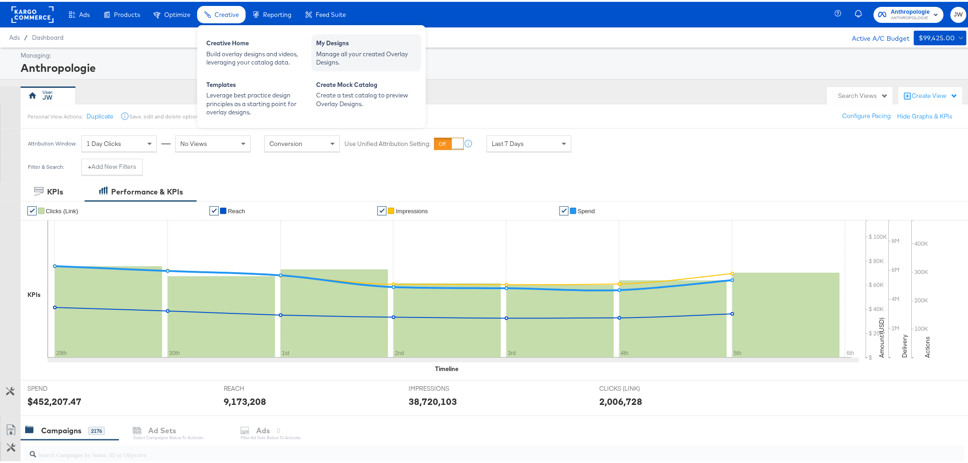 The width and height of the screenshot is (968, 463). What do you see at coordinates (147, 190) in the screenshot?
I see `div: Performance & KPIs` at bounding box center [147, 190].